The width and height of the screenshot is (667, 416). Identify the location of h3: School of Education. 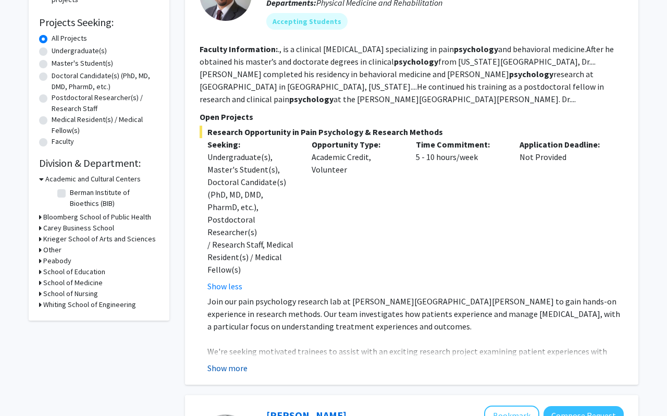
(74, 272).